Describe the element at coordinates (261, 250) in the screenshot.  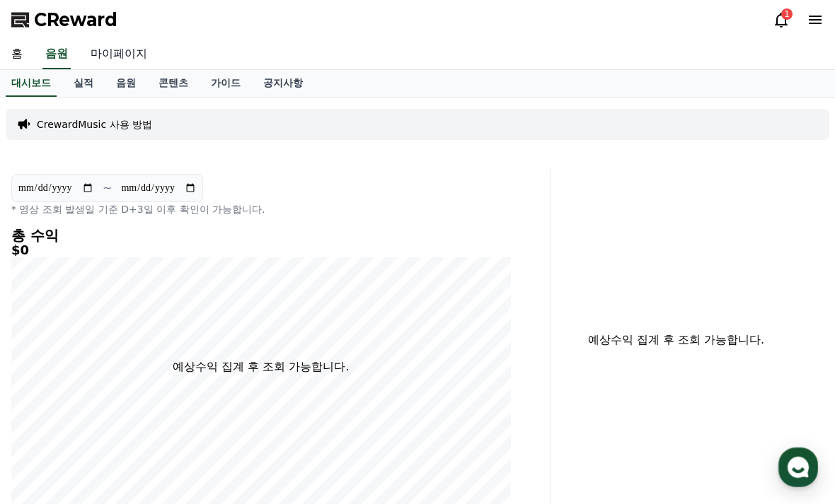
I see `h5: $0` at that location.